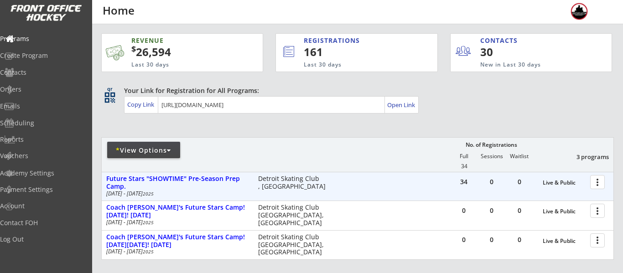 The height and width of the screenshot is (273, 623). I want to click on div: Waitlist, so click(519, 156).